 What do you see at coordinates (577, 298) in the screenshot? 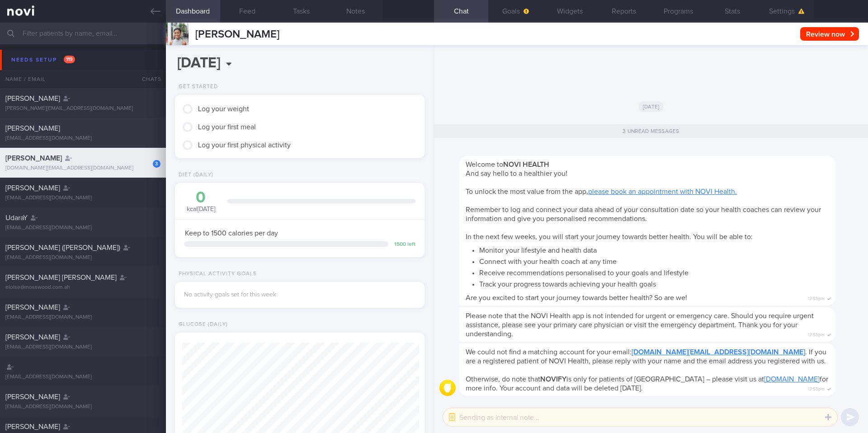
I see `span: Are you excited to start your journey towards better health? So are we!` at bounding box center [577, 298].